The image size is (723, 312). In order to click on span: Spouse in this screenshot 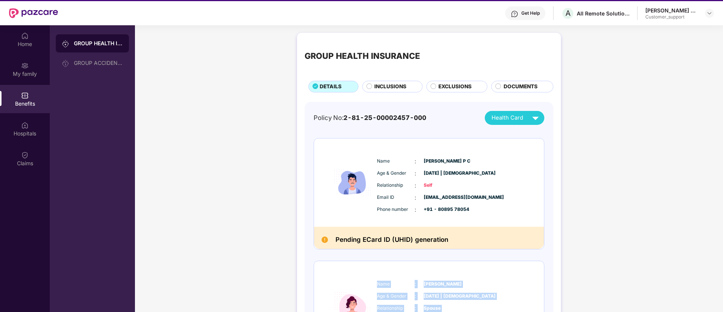, I will do `click(442, 308)`.